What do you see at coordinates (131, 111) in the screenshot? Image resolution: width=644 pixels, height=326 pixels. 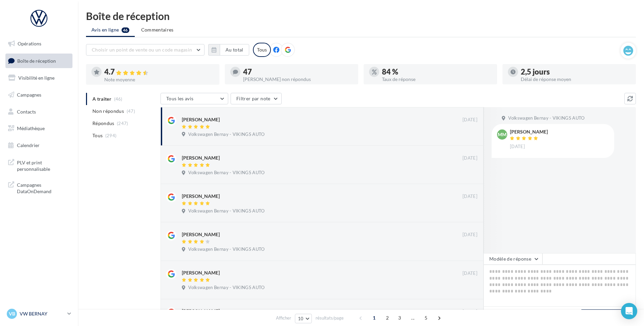 I see `span: (47)` at bounding box center [131, 111].